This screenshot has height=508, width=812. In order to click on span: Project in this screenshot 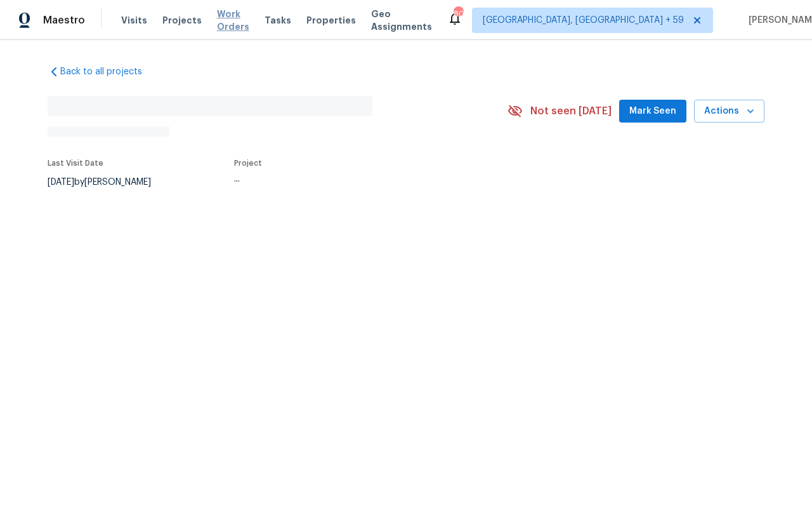, I will do `click(248, 163)`.